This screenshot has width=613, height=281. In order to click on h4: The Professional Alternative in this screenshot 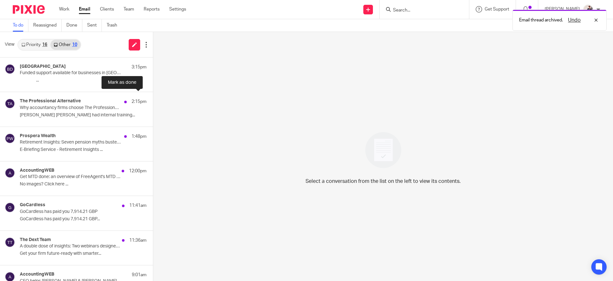, I will do `click(50, 101)`.